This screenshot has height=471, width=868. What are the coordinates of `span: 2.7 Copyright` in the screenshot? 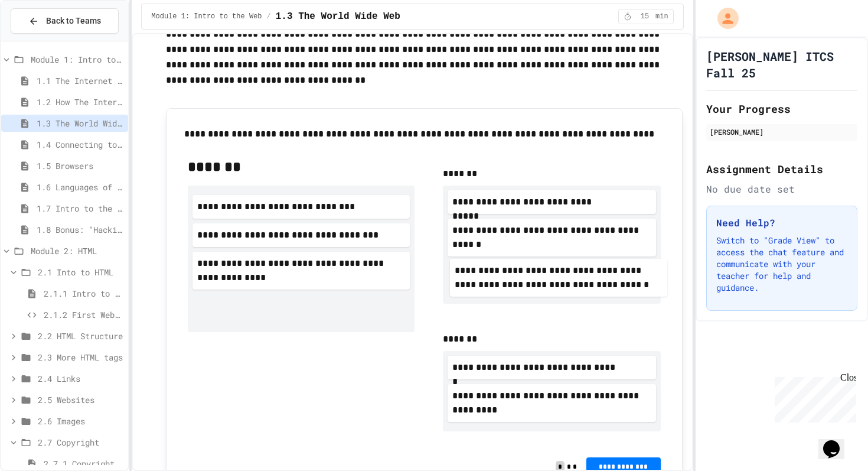 It's located at (80, 442).